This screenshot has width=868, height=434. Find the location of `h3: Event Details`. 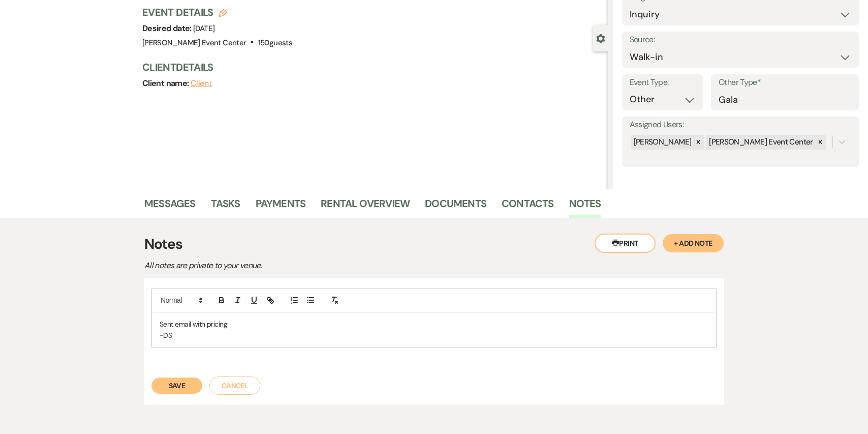

h3: Event Details is located at coordinates (217, 12).